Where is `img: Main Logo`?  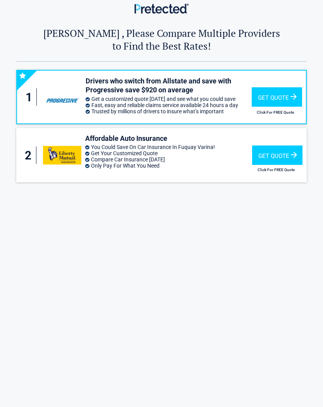 img: Main Logo is located at coordinates (162, 8).